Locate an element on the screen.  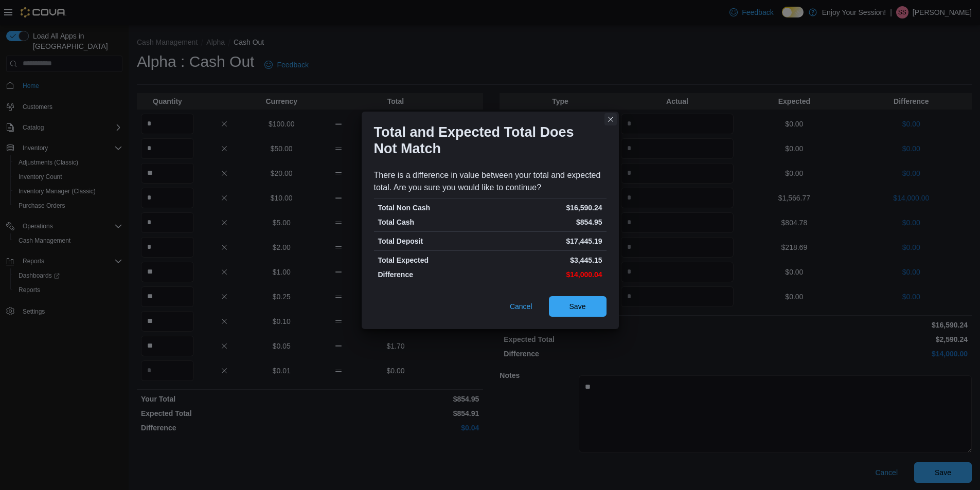
button: Save is located at coordinates (578, 306).